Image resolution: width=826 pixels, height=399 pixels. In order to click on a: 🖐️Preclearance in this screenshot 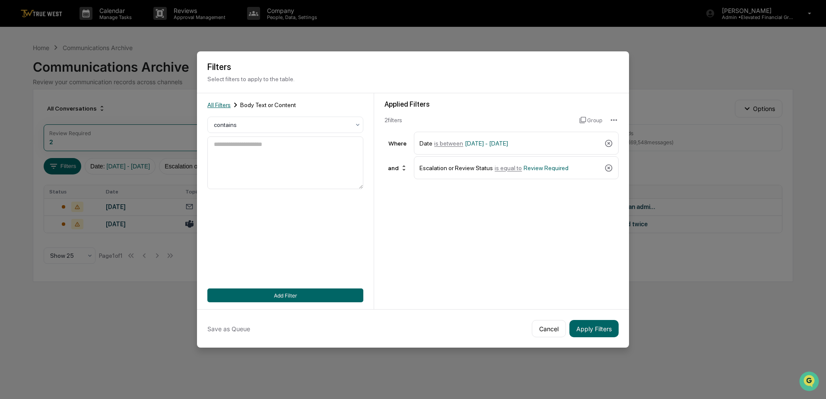, I will do `click(32, 113)`.